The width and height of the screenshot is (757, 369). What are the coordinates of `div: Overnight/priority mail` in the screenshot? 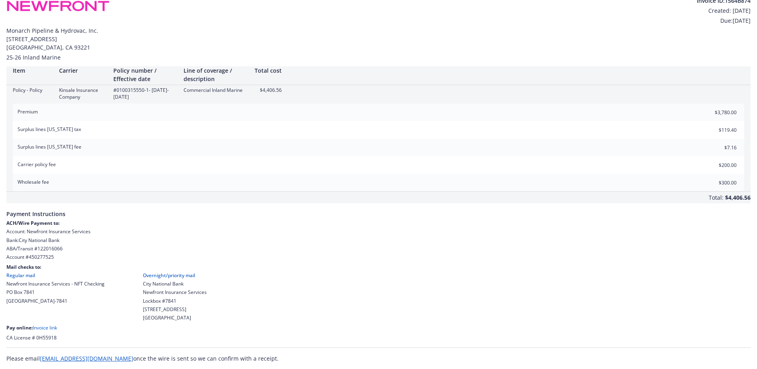 It's located at (175, 275).